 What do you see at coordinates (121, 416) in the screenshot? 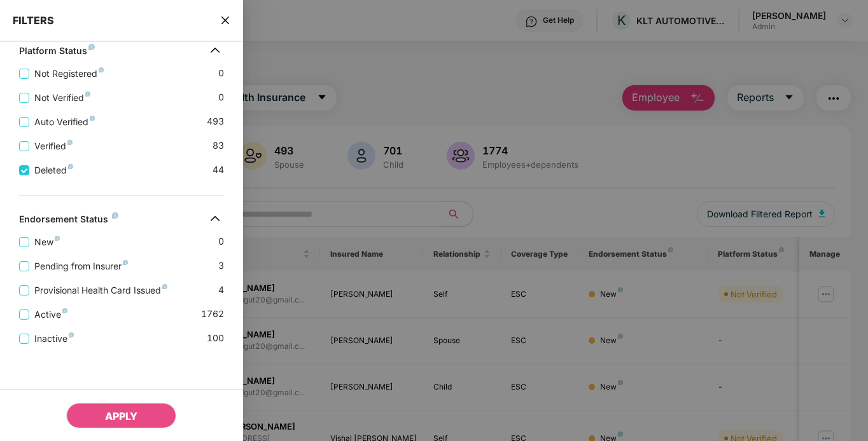
I see `button: APPLY` at bounding box center [121, 416].